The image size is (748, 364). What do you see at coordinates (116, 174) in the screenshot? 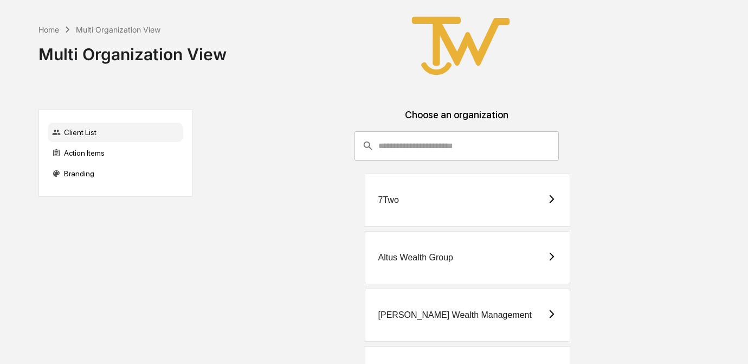
I see `div: Branding` at bounding box center [116, 174].